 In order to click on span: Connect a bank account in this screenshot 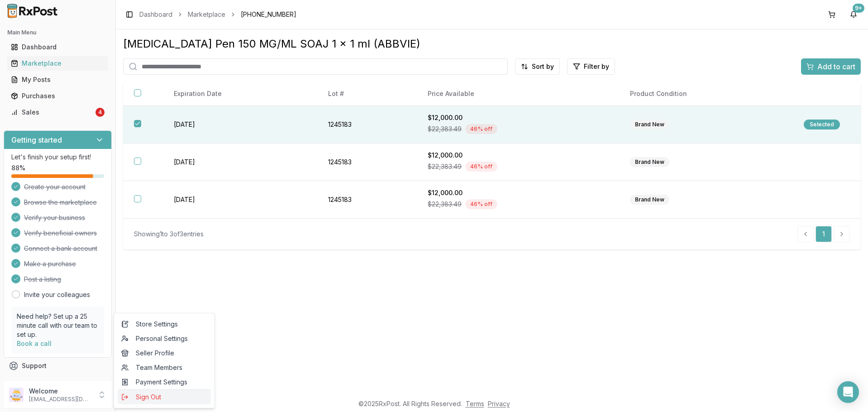, I will do `click(61, 248)`.